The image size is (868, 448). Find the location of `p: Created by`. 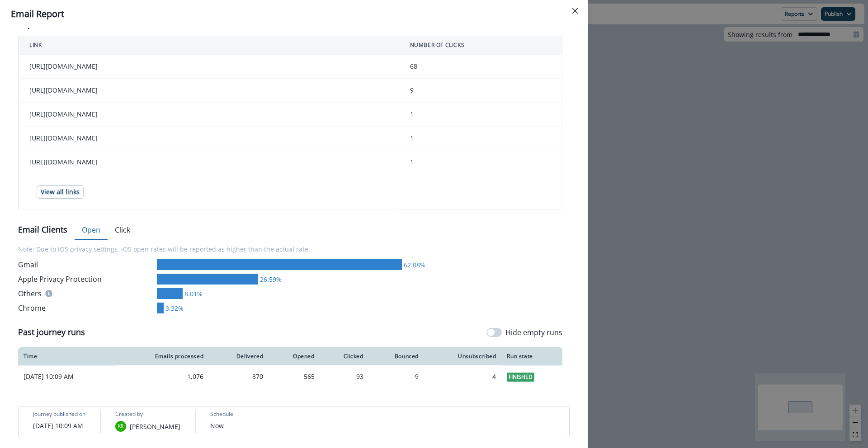

p: Created by is located at coordinates (129, 414).